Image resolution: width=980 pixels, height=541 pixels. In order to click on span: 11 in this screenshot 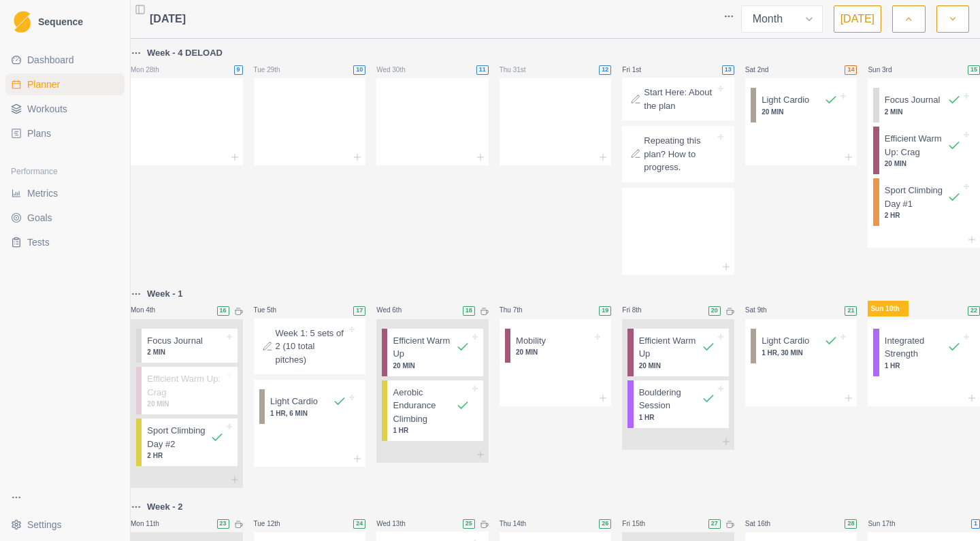, I will do `click(482, 70)`.